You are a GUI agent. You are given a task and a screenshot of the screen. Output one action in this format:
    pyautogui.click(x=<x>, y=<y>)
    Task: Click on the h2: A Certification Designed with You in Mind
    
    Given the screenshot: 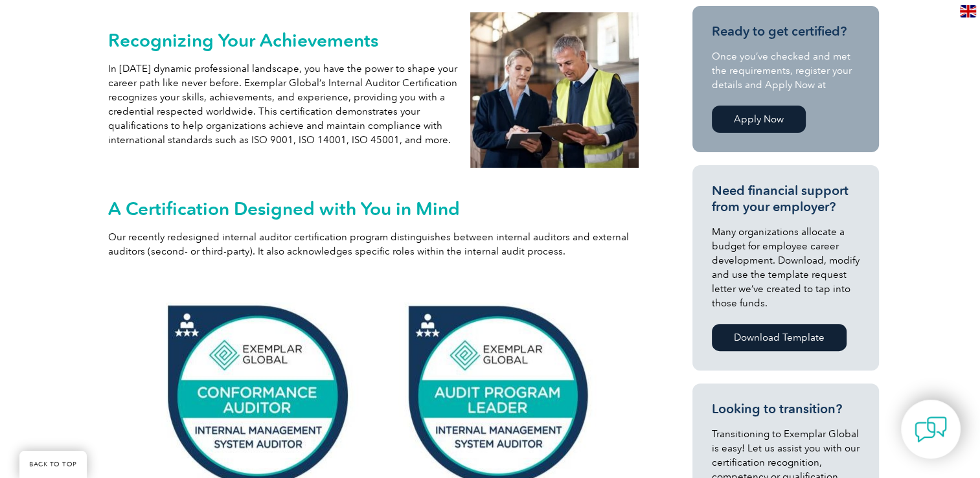 What is the action you would take?
    pyautogui.click(x=374, y=208)
    